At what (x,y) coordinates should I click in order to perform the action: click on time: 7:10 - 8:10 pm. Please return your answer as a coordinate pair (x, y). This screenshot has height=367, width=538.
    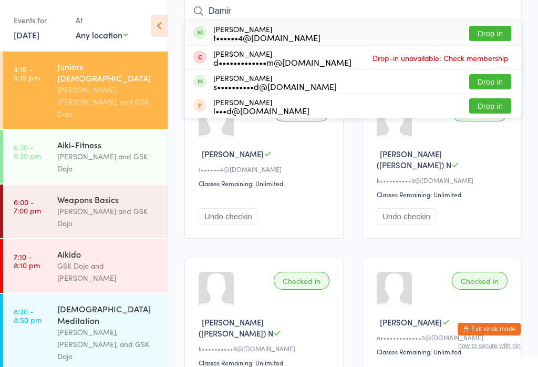
    Looking at the image, I should click on (27, 260).